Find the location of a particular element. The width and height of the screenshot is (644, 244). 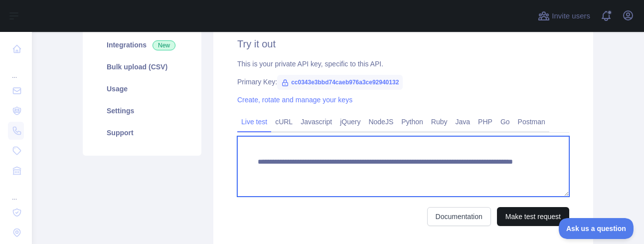

a: Bulk upload (CSV) is located at coordinates (142, 67).